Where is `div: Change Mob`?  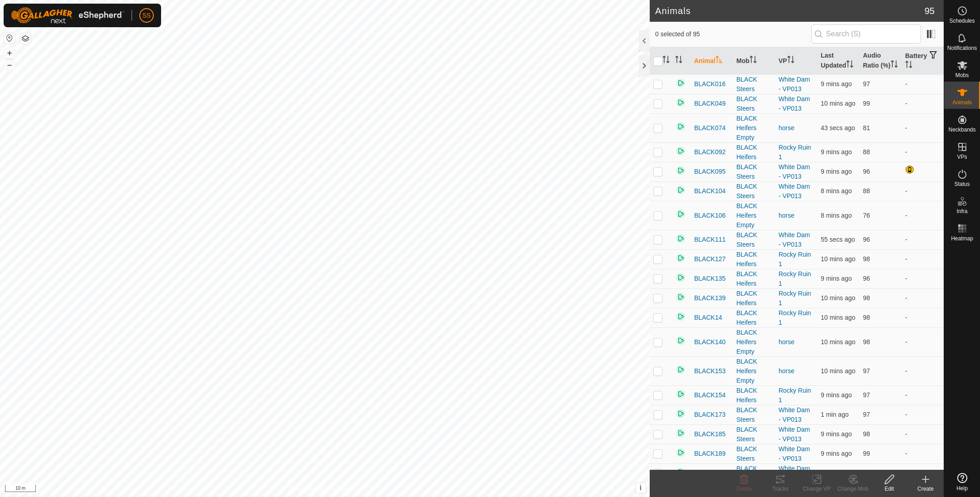 div: Change Mob is located at coordinates (853, 489).